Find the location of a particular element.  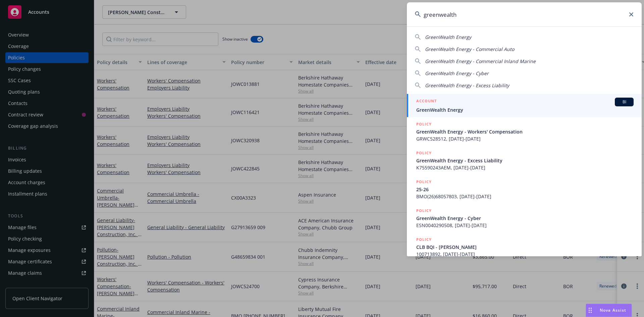

span: Nova Assist is located at coordinates (613, 310).